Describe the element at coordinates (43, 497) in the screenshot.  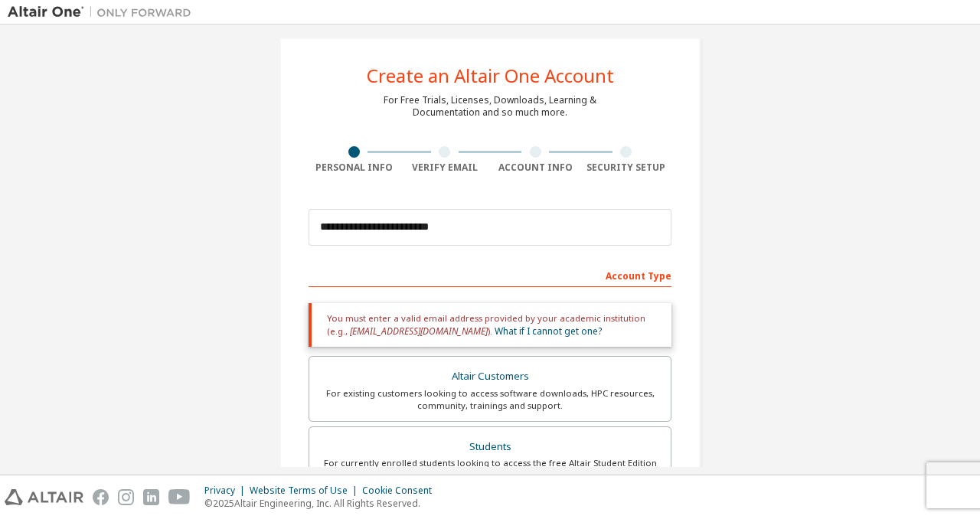
I see `img: altair_logo.svg` at that location.